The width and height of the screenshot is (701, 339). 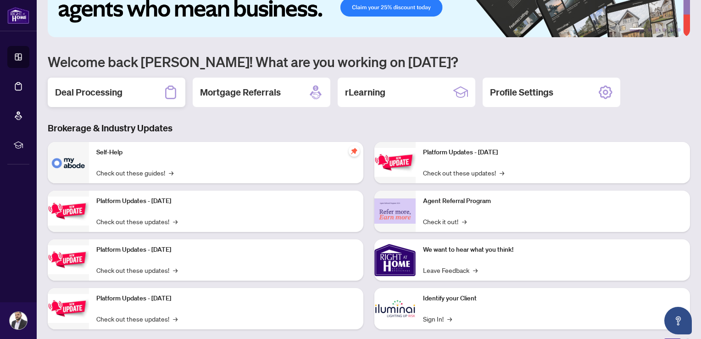 What do you see at coordinates (68, 259) in the screenshot?
I see `img: Platform Updates - July 21, 2025` at bounding box center [68, 259].